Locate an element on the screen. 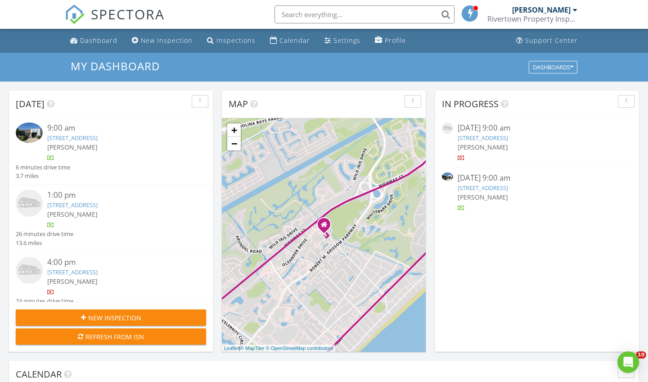  a: Profile is located at coordinates (390, 41).